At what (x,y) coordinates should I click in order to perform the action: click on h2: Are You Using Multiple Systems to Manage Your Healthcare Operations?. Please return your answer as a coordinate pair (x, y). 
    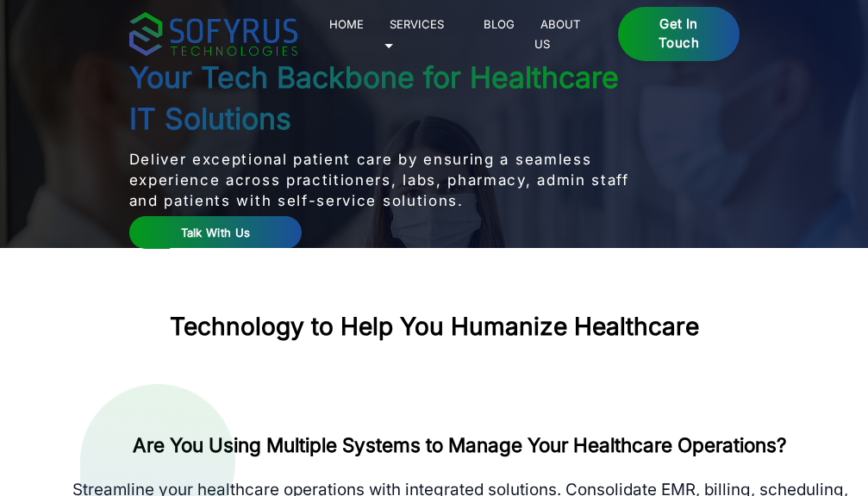
    Looking at the image, I should click on (460, 446).